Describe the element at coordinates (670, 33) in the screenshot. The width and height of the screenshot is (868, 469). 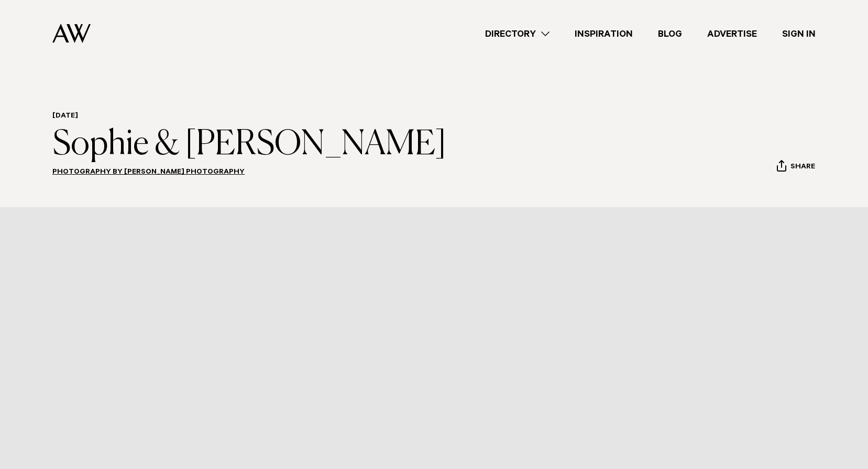
I see `a: Blog` at that location.